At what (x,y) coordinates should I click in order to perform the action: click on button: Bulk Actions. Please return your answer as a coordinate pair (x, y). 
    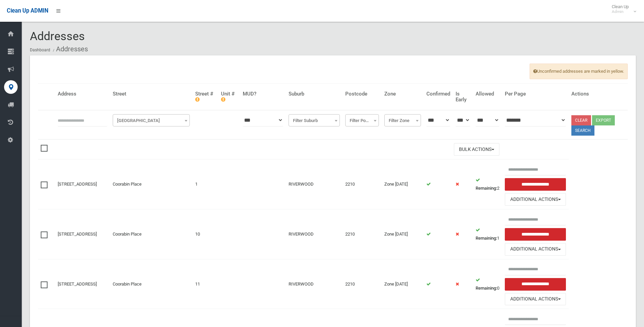
    Looking at the image, I should click on (477, 149).